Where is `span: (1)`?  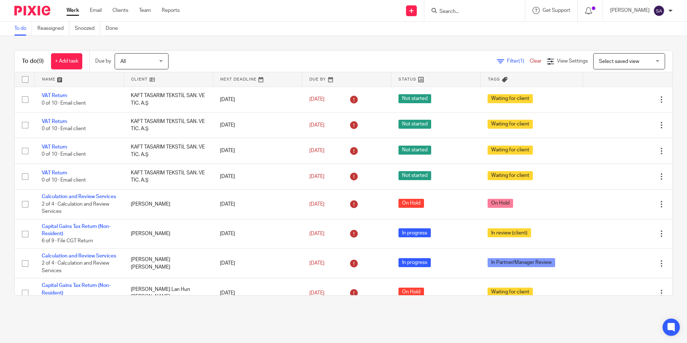 span: (1) is located at coordinates (521, 61).